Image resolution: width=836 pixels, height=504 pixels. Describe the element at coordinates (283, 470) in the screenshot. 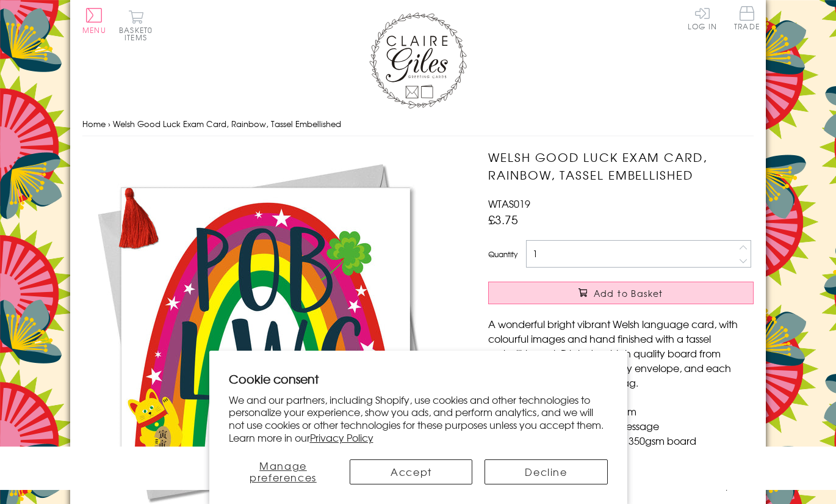

I see `span: Manage preferences` at that location.